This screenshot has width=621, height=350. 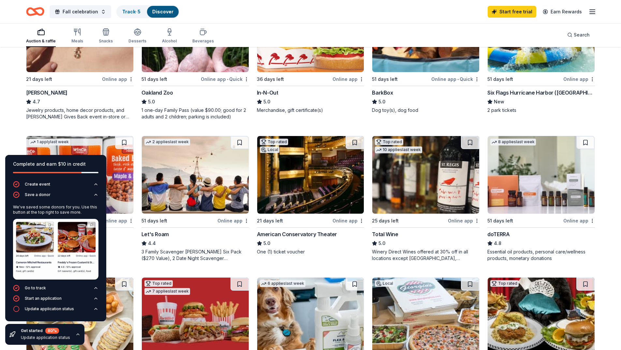 I want to click on a: Earn Rewards, so click(x=563, y=12).